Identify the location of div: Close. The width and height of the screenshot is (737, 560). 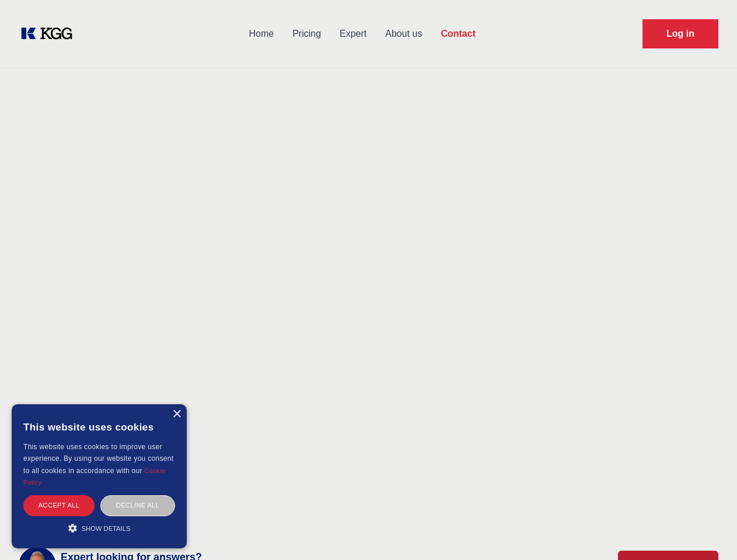
(176, 414).